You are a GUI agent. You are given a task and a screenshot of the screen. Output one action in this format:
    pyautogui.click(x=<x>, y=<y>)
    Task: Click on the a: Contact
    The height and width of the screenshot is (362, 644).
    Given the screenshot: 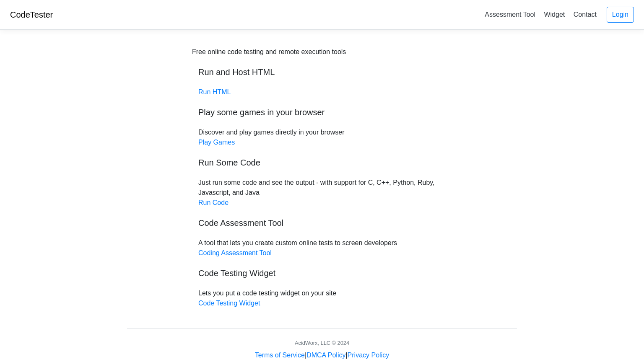 What is the action you would take?
    pyautogui.click(x=585, y=15)
    